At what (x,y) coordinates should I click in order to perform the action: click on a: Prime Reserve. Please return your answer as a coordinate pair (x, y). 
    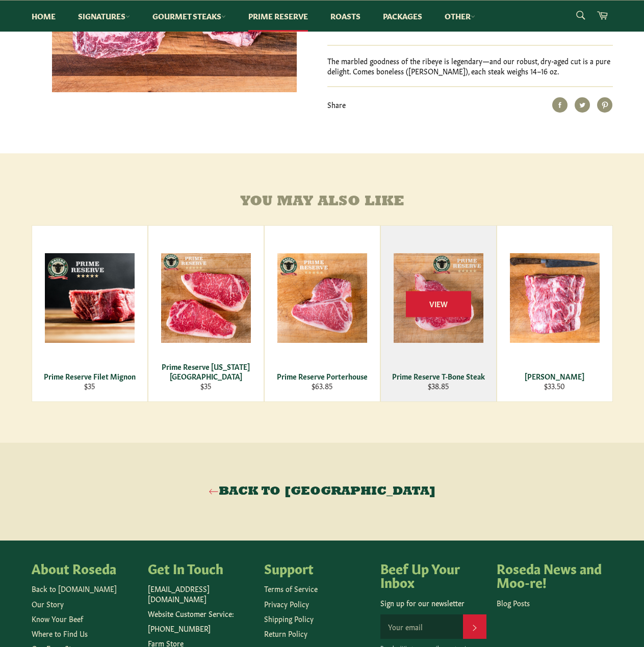
    Looking at the image, I should click on (278, 16).